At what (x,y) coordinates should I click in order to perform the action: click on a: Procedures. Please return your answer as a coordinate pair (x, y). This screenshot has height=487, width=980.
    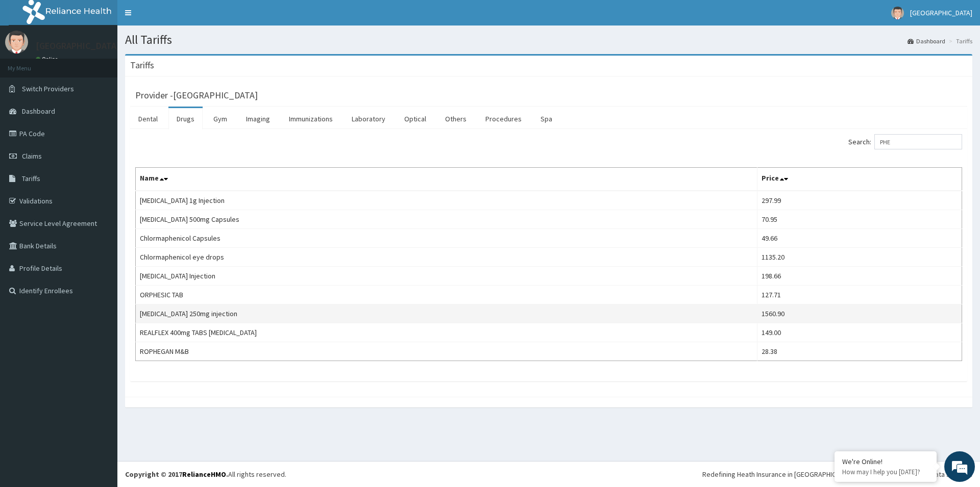
    Looking at the image, I should click on (503, 119).